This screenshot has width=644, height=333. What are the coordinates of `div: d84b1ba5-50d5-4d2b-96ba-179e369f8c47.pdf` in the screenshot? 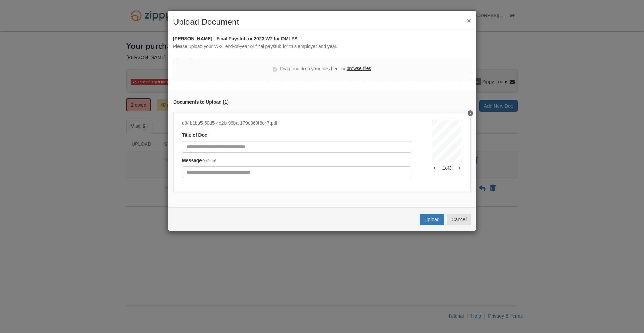 It's located at (297, 124).